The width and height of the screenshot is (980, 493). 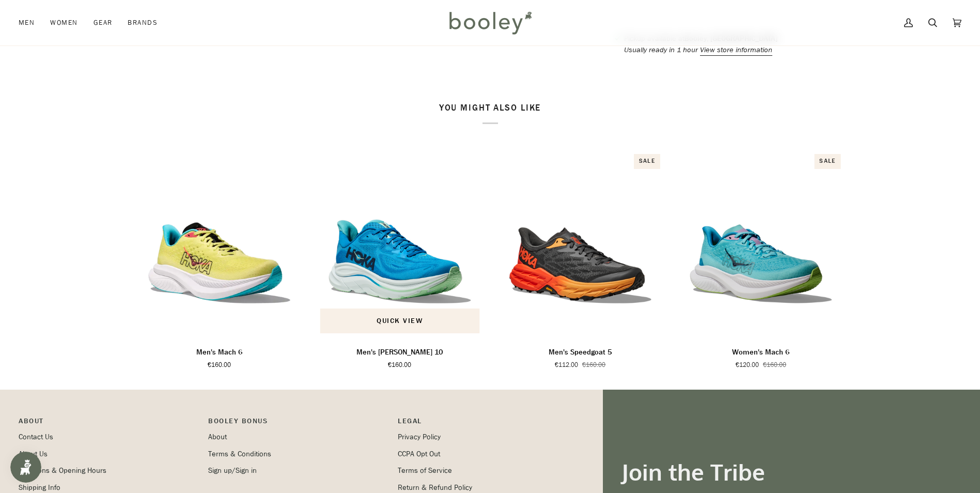 I want to click on span: Men, so click(x=27, y=23).